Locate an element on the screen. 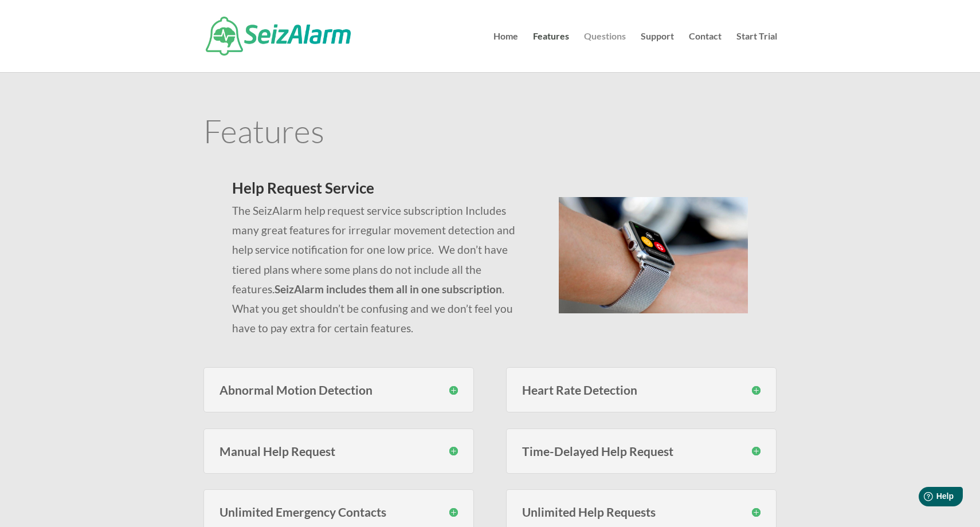 The width and height of the screenshot is (980, 527). a: Support is located at coordinates (658, 52).